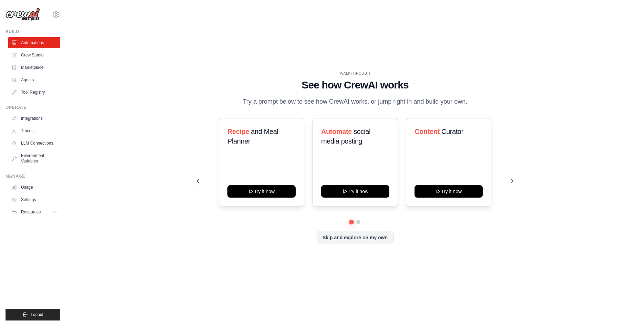 The width and height of the screenshot is (644, 326). What do you see at coordinates (34, 212) in the screenshot?
I see `button: Resources` at bounding box center [34, 212].